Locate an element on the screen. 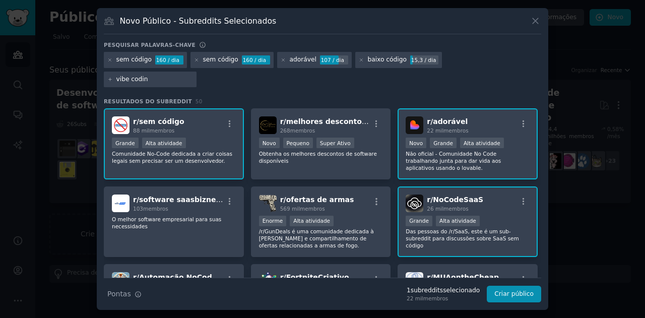 The width and height of the screenshot is (645, 318). font: Comunidade No-Code dedicada a criar coisas legais sem precisar ser um desenvolvedor. is located at coordinates (172, 157).